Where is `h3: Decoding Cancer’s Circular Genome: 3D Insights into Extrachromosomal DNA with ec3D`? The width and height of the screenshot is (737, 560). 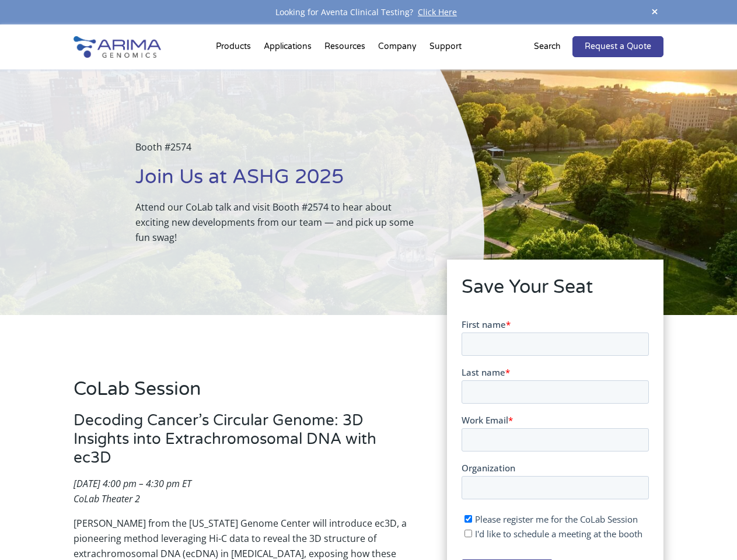
h3: Decoding Cancer’s Circular Genome: 3D Insights into Extrachromosomal DNA with ec3D is located at coordinates (244, 443).